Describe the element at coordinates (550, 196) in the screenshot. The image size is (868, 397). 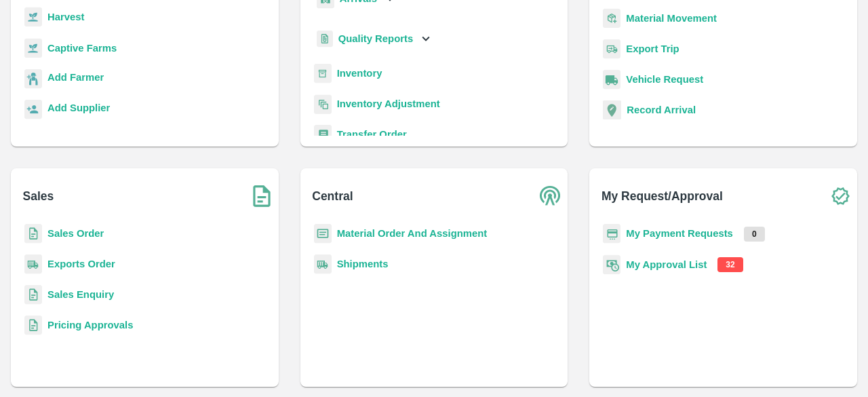
I see `img: central` at that location.